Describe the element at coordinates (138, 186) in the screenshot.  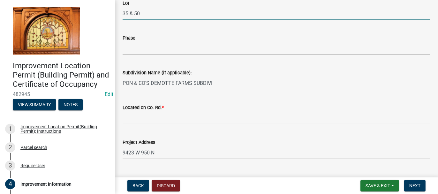
I see `span: Back` at that location.